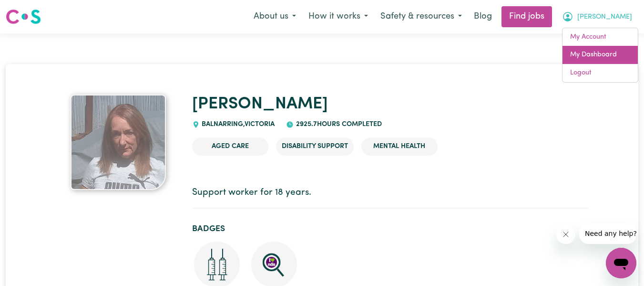 The height and width of the screenshot is (286, 644). What do you see at coordinates (600, 73) in the screenshot?
I see `a: Logout` at bounding box center [600, 73].